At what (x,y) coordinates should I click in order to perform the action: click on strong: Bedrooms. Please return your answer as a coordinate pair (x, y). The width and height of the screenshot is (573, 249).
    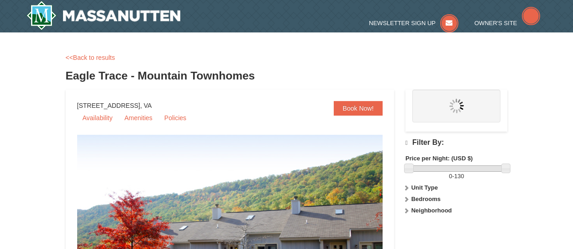
    Looking at the image, I should click on (426, 198).